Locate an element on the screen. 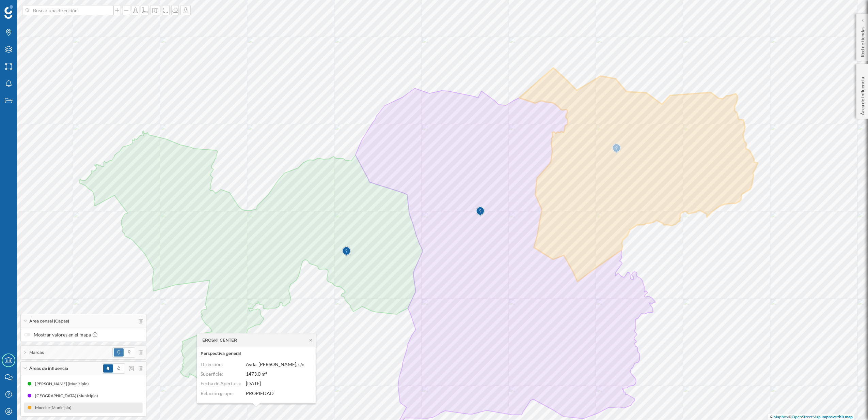 The width and height of the screenshot is (868, 420). span: Superficie: is located at coordinates (211, 373).